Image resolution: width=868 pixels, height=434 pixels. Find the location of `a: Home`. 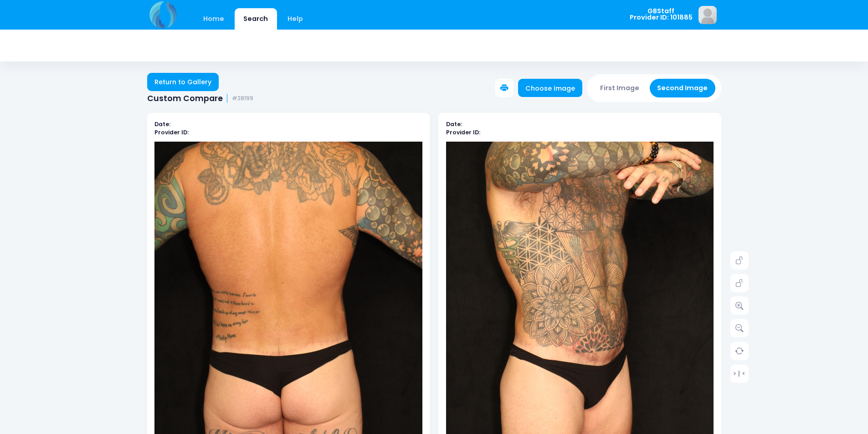

a: Home is located at coordinates (214, 19).